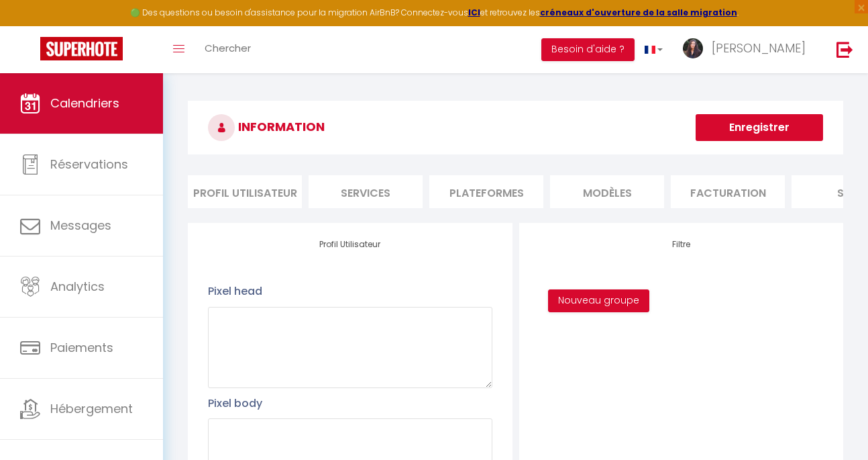  What do you see at coordinates (515, 127) in the screenshot?
I see `h3: INFORMATION` at bounding box center [515, 127].